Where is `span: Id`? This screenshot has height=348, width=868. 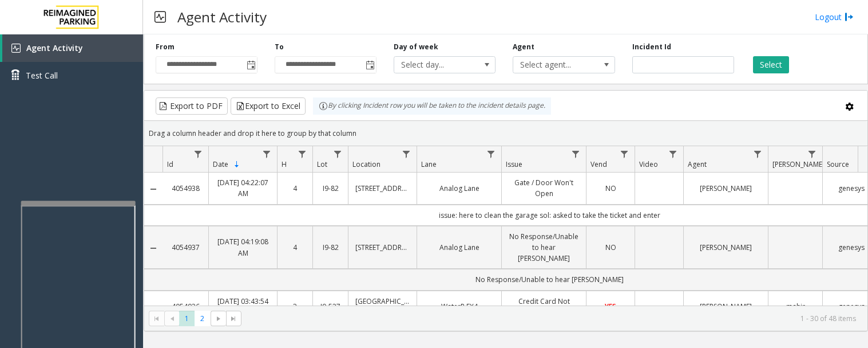
span: Id is located at coordinates (170, 164).